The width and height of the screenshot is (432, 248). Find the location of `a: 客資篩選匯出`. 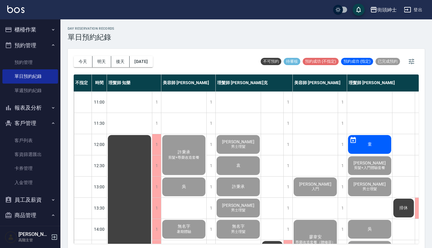

a: 客資篩選匯出 is located at coordinates (30, 154).